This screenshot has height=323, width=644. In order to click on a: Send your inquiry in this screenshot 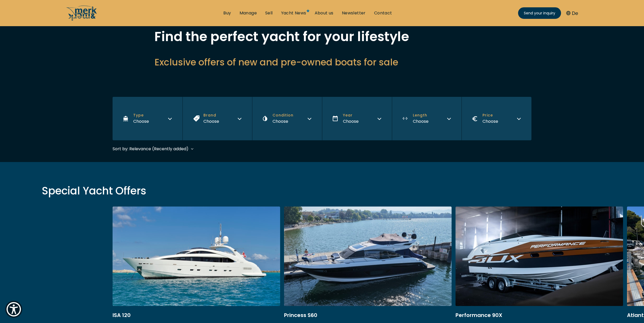, I will do `click(540, 13)`.